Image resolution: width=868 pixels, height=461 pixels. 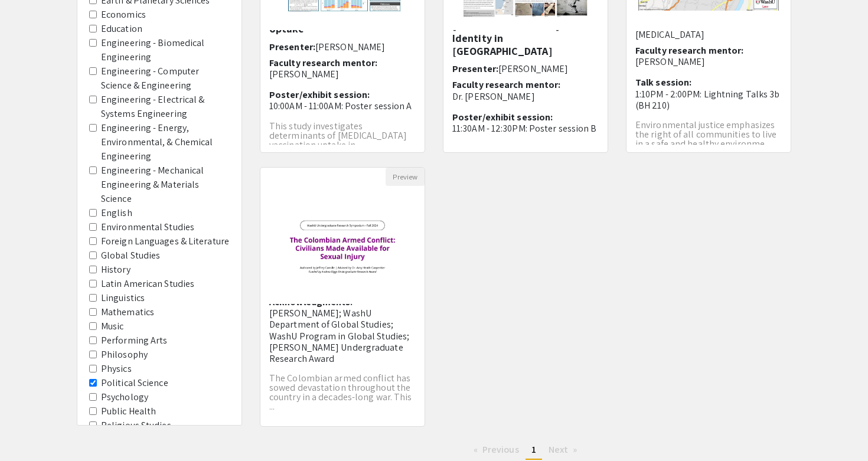 I want to click on label: Latin American Studies, so click(x=147, y=284).